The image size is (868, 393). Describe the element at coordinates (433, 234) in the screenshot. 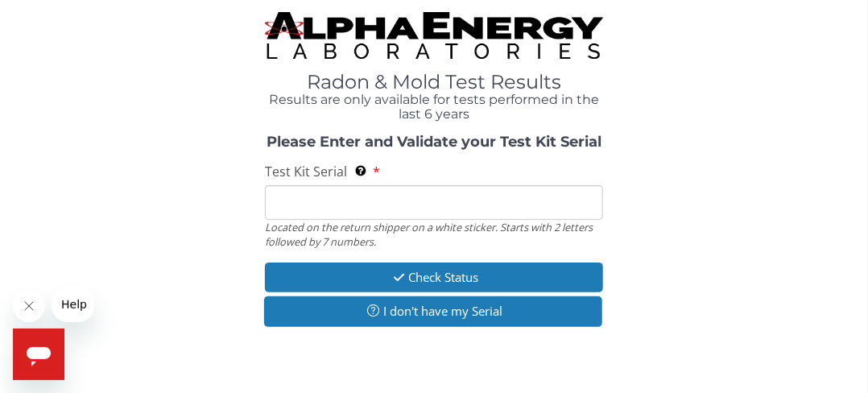

I see `div: Located on the return shipper on a white sticker. Starts with 2 letters followed by 7 numbers.` at that location.